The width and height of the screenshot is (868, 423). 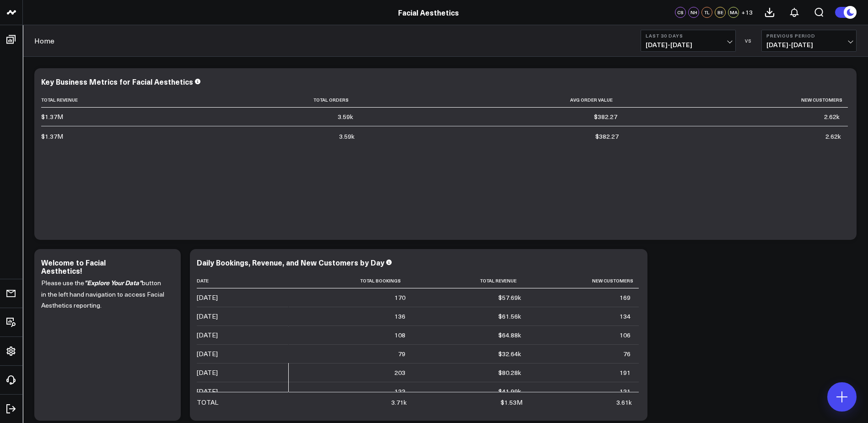 I want to click on div: 122, so click(x=400, y=391).